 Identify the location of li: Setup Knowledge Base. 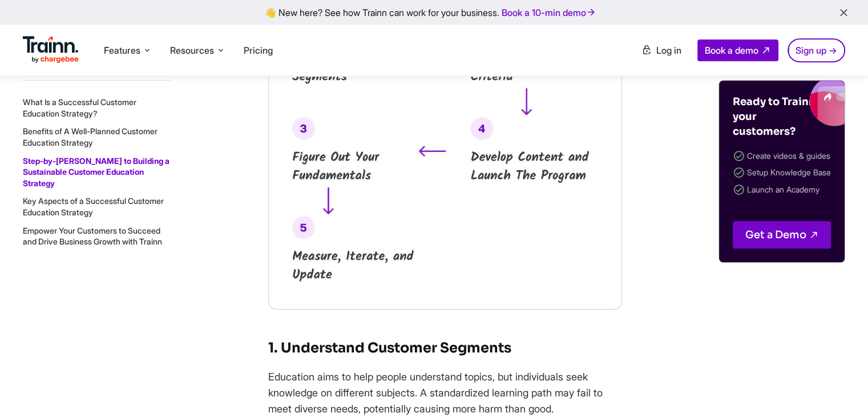
(782, 172).